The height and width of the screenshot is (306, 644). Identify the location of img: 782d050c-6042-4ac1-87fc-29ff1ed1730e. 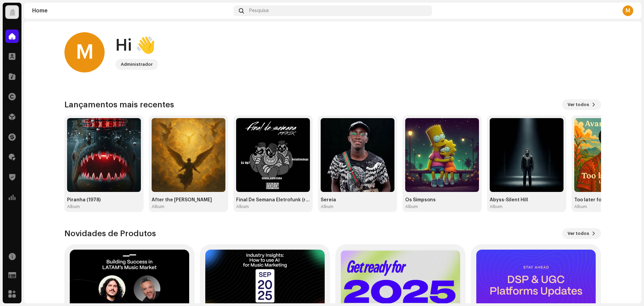
(188, 155).